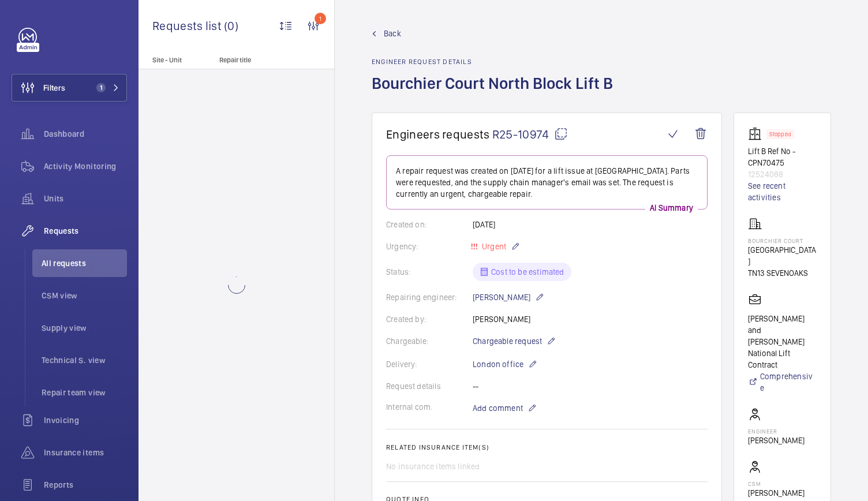 Image resolution: width=868 pixels, height=501 pixels. Describe the element at coordinates (101, 87) in the screenshot. I see `span: 1` at that location.